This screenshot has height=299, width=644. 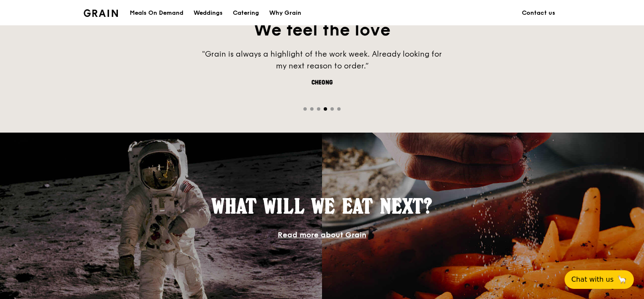 What do you see at coordinates (339, 109) in the screenshot?
I see `span: Go to slide 6` at bounding box center [339, 109].